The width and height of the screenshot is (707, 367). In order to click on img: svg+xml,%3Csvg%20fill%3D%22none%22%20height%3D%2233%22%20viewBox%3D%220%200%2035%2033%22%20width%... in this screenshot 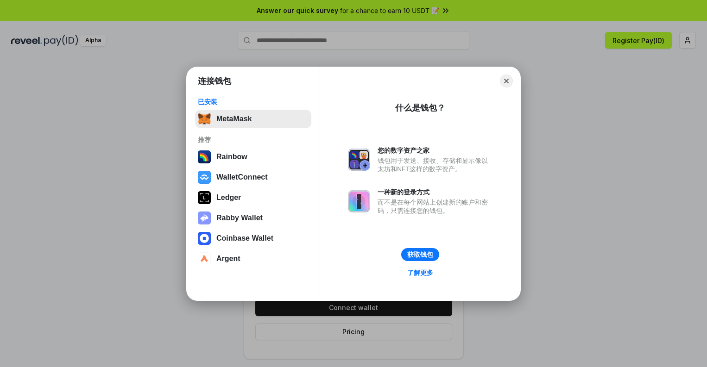, I will do `click(204, 119)`.